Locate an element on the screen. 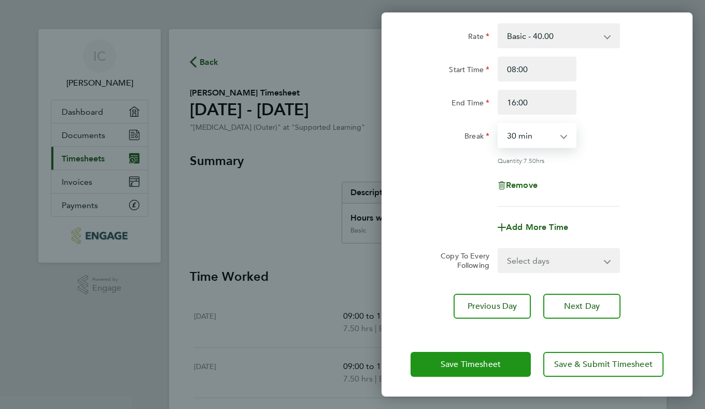  button: Add More Time is located at coordinates (533, 227).